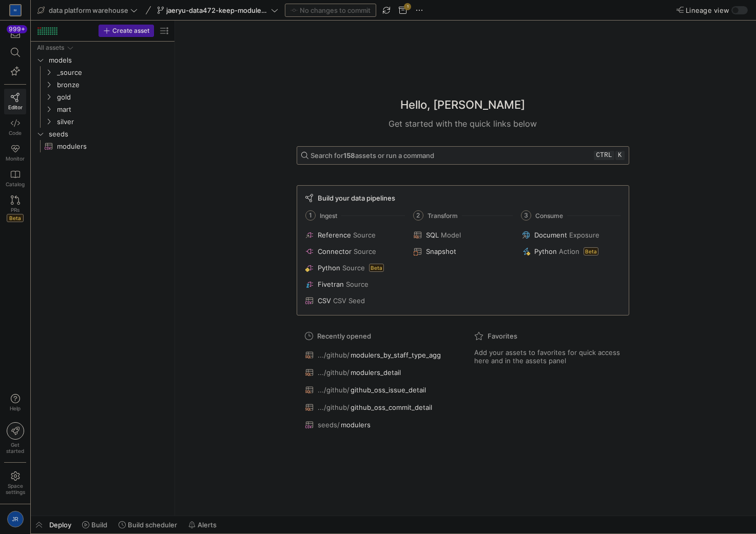 This screenshot has width=756, height=534. What do you see at coordinates (331, 284) in the screenshot?
I see `span: Fivetran` at bounding box center [331, 284].